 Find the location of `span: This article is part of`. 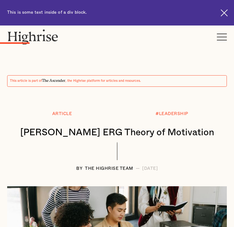

span: This article is part of is located at coordinates (26, 81).